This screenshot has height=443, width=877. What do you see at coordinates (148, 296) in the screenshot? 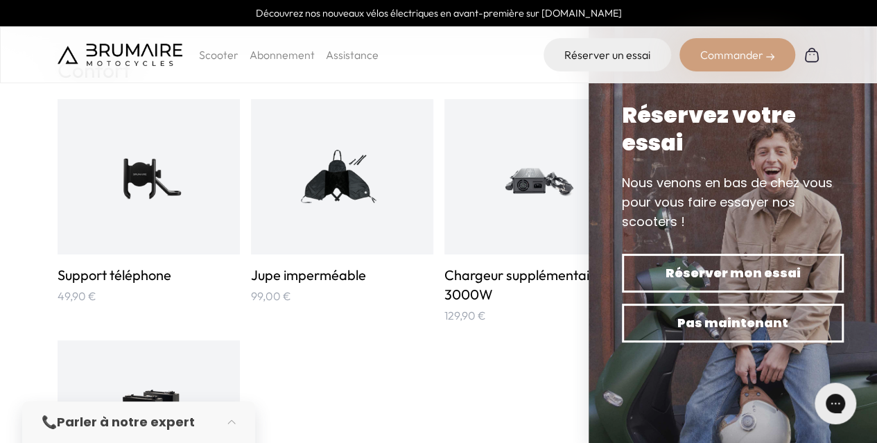
I see `p: 49,90 €` at bounding box center [148, 296].